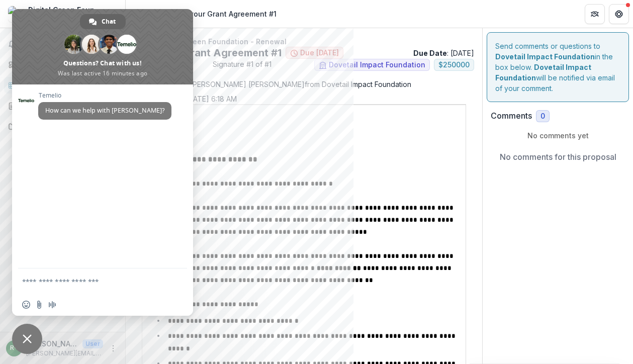 This screenshot has height=364, width=633. I want to click on button: Notifications1, so click(62, 44).